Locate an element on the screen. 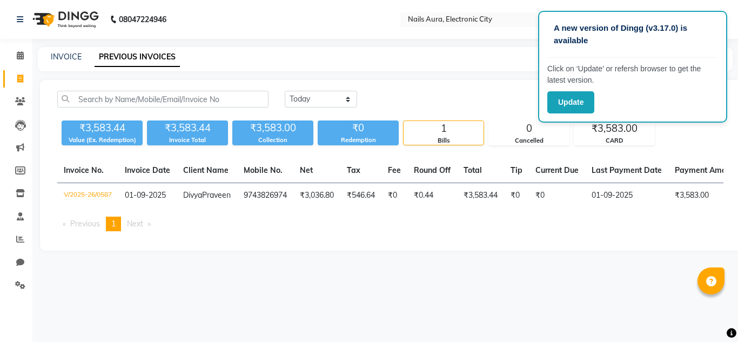  div: 0 is located at coordinates (529, 129).